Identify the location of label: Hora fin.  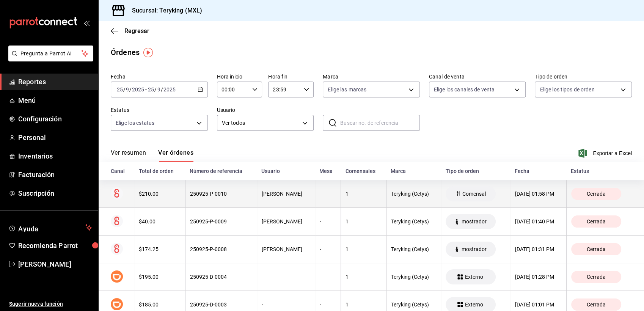
(291, 77).